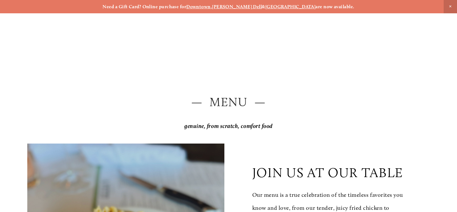  What do you see at coordinates (144, 7) in the screenshot?
I see `strong: Need a Gift Card? Online purchase for` at bounding box center [144, 7].